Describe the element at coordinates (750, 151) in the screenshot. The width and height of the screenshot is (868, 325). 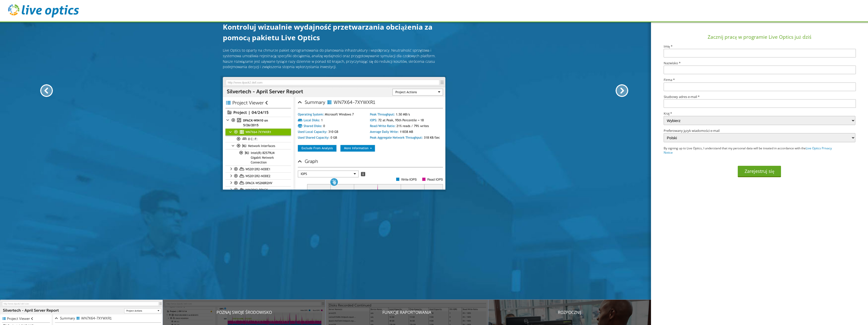
I see `p: By signing up to Live Optics, I understand that my personal data will be treated in accordance wi...` at that location.